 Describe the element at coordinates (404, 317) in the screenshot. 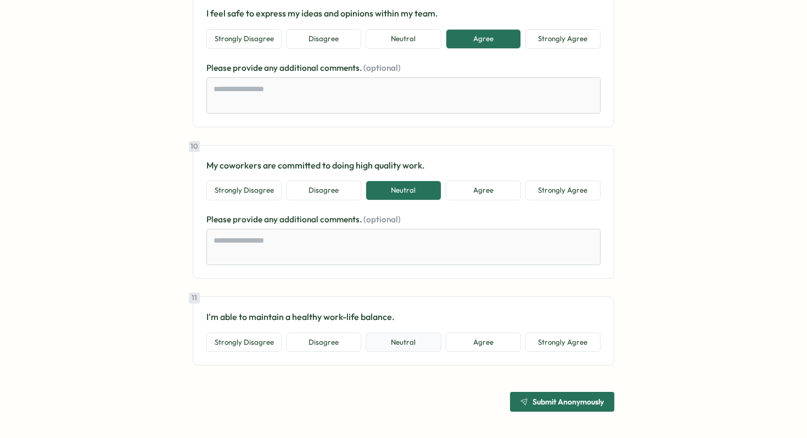

I see `p: I'm able to maintain a healthy work-life balance.` at that location.